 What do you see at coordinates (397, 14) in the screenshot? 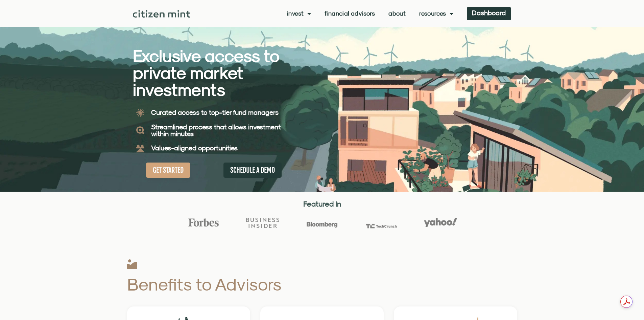
I see `a: About` at bounding box center [397, 14].